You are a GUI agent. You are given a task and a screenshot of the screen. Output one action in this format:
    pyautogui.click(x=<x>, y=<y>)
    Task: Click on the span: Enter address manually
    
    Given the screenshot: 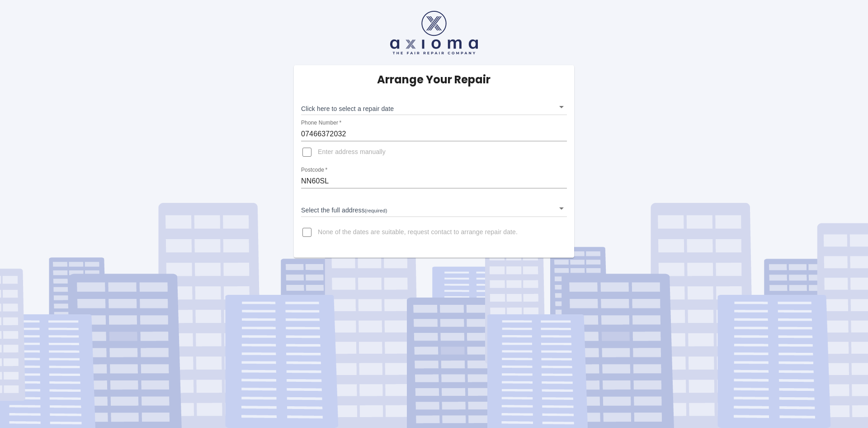 What is the action you would take?
    pyautogui.click(x=352, y=152)
    